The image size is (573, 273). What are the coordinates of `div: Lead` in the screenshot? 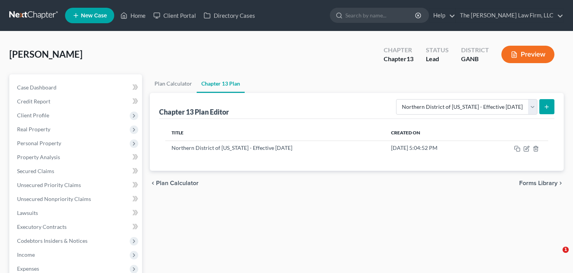 It's located at (437, 59).